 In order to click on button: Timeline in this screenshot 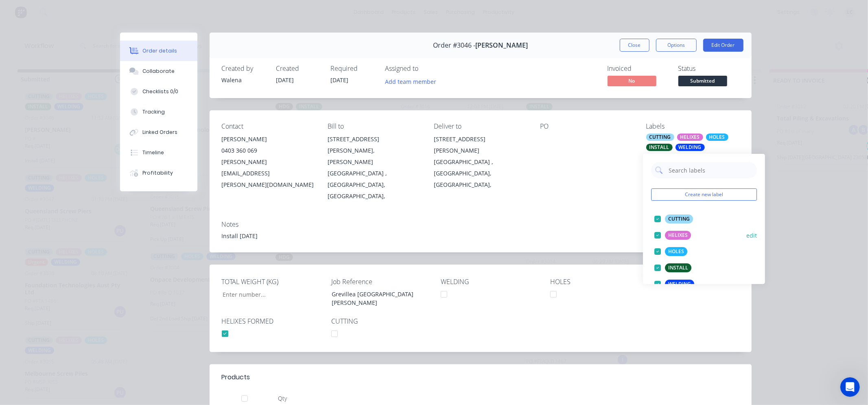, I will do `click(159, 153)`.